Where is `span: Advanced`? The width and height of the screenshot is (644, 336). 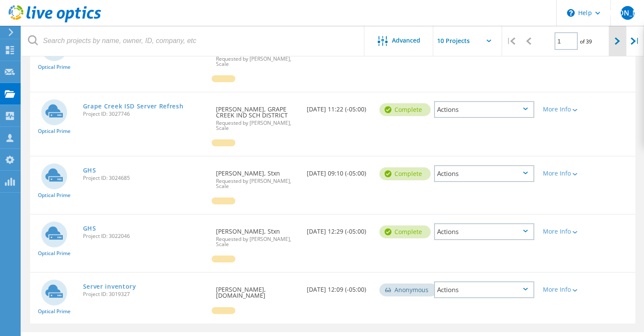 span: Advanced is located at coordinates (406, 40).